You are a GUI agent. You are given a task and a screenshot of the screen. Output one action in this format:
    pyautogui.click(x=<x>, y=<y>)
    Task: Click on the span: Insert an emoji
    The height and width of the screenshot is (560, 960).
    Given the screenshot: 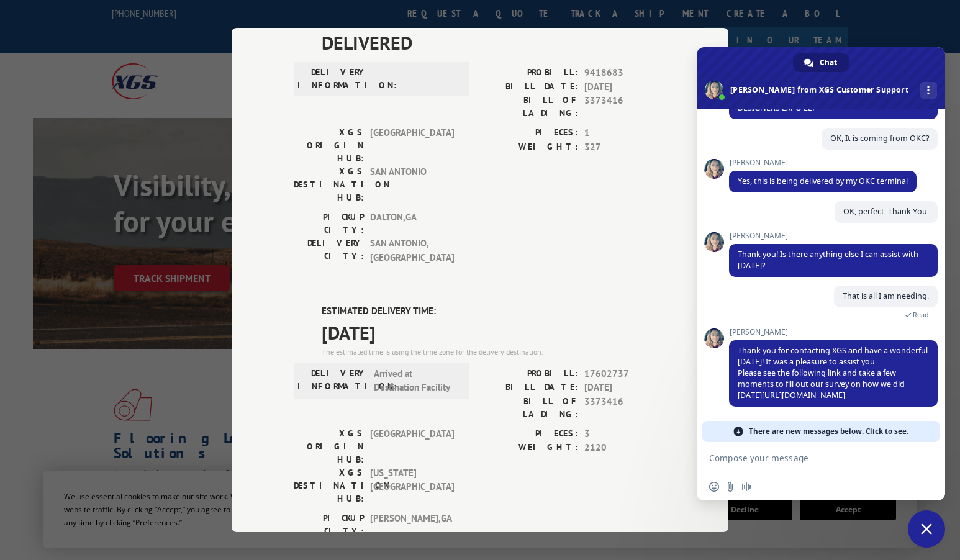 What is the action you would take?
    pyautogui.click(x=714, y=486)
    